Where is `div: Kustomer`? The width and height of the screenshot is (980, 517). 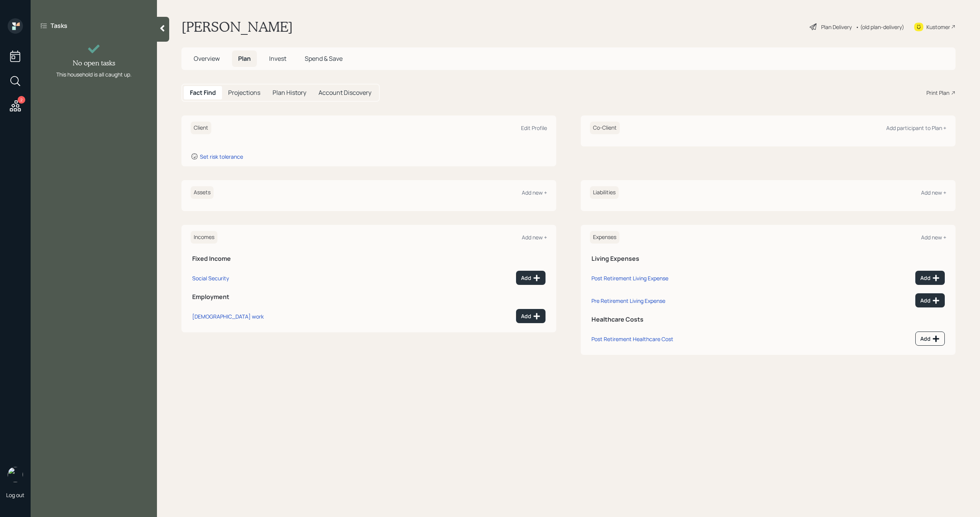
div: Kustomer is located at coordinates (938, 26).